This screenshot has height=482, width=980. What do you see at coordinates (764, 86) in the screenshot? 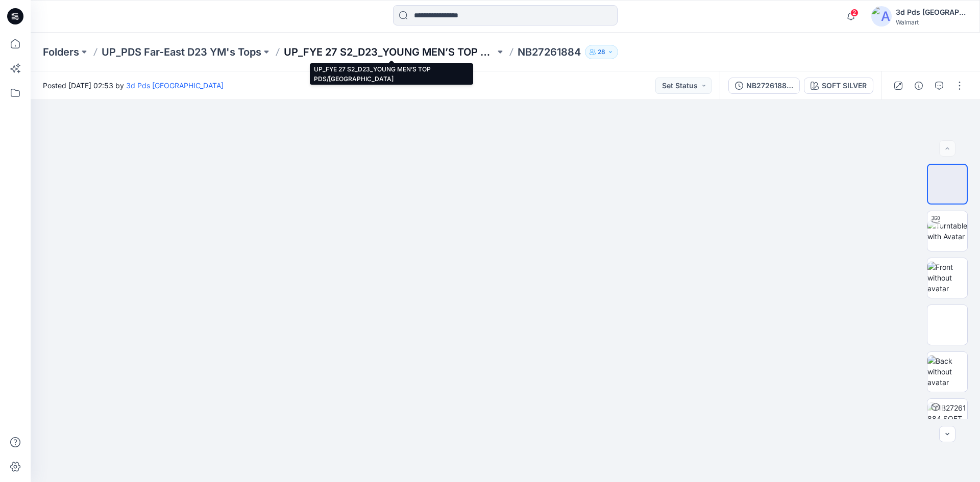
I see `button: NB27261884V2` at bounding box center [764, 86].